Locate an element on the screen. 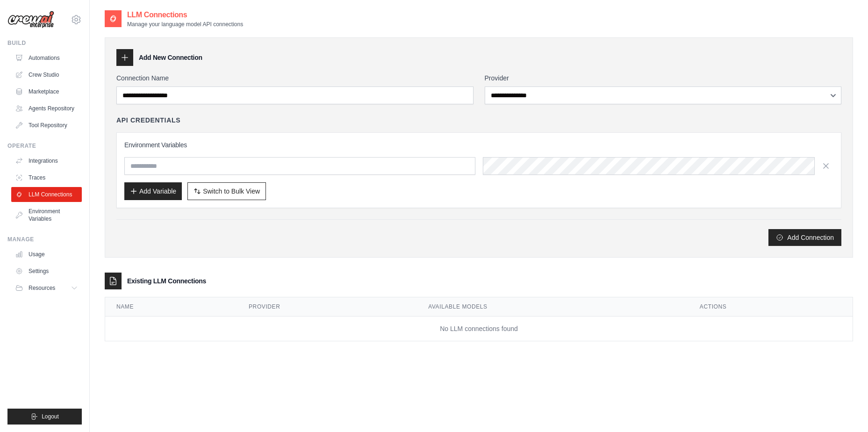 Image resolution: width=868 pixels, height=432 pixels. p: Manage your language model API connections is located at coordinates (185, 24).